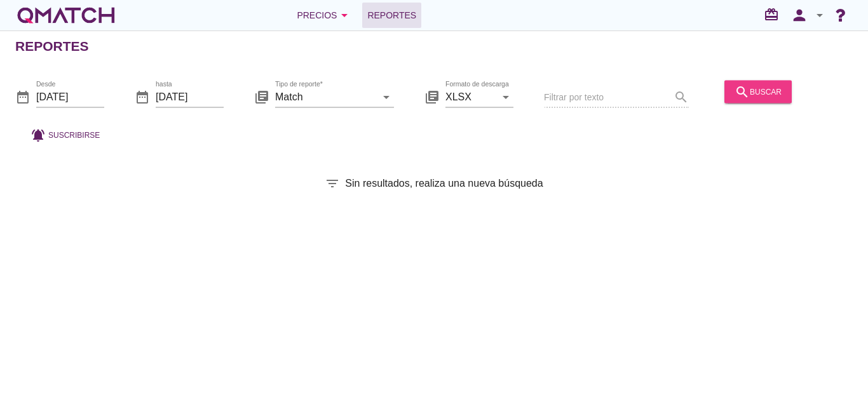  Describe the element at coordinates (391, 15) in the screenshot. I see `a: Reportes` at that location.